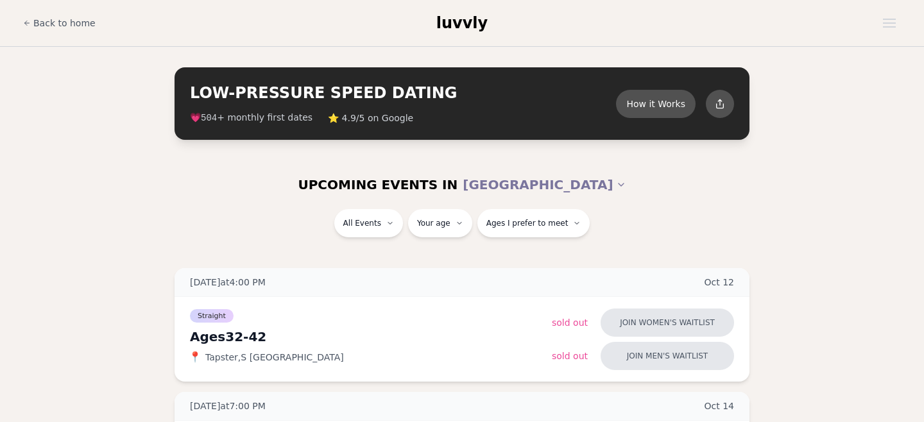  I want to click on button: Join women's waitlist, so click(668, 323).